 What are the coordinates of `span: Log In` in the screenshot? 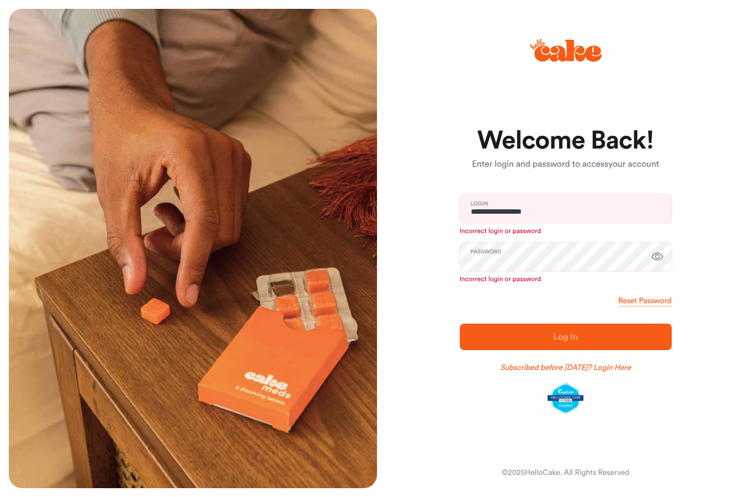 It's located at (565, 337).